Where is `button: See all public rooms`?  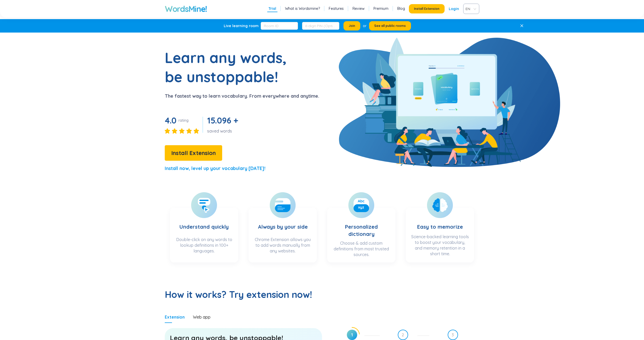 button: See all public rooms is located at coordinates (390, 26).